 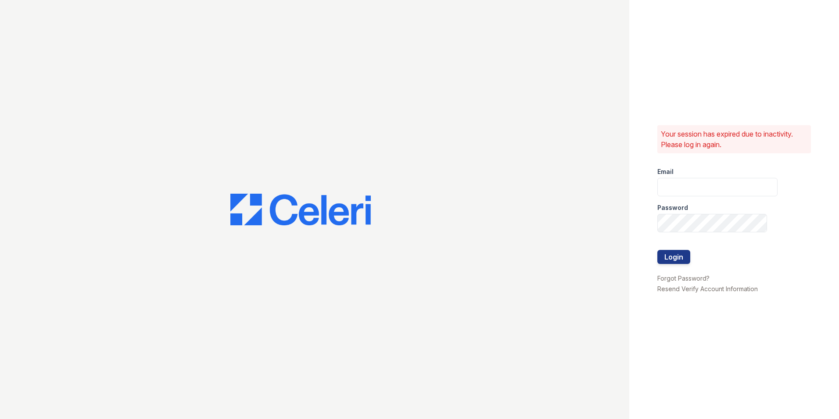 What do you see at coordinates (734, 139) in the screenshot?
I see `p: Your session has expired due to inactivity. Please log in again.` at bounding box center [734, 139].